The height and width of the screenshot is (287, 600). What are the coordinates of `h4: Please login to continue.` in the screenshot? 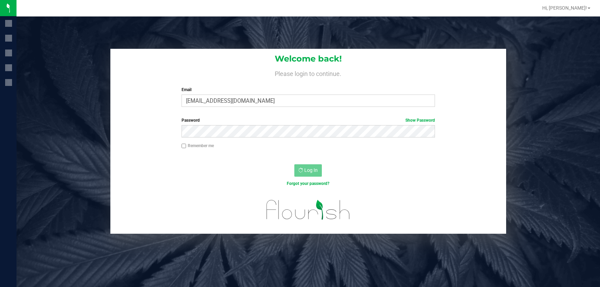 It's located at (308, 73).